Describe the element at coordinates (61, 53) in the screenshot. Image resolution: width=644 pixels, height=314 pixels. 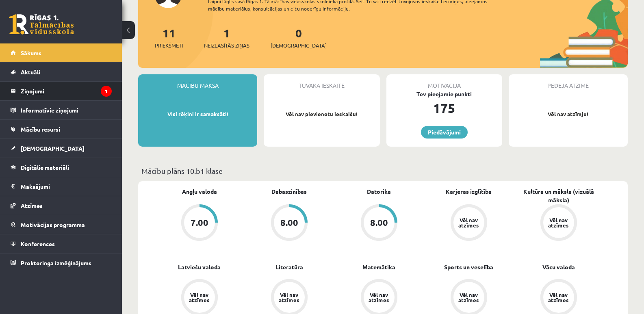
I see `a: Sākums` at that location.